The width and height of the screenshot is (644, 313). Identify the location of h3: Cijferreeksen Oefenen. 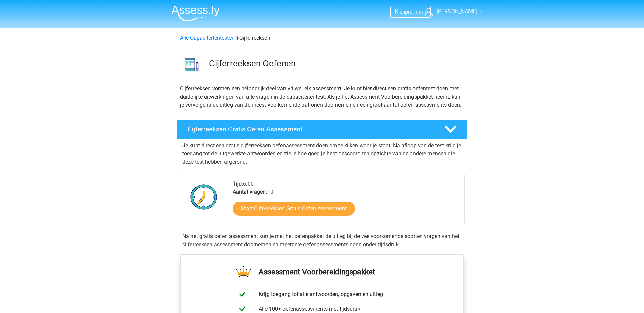
(336, 63).